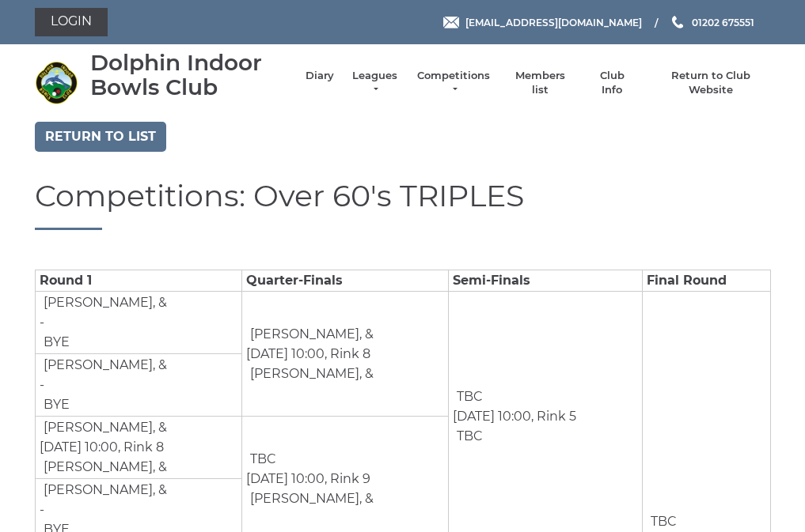  Describe the element at coordinates (612, 83) in the screenshot. I see `a: Club Info` at that location.